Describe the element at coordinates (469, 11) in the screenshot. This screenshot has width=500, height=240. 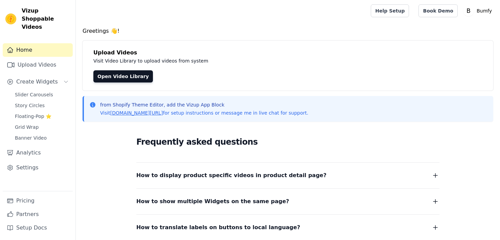
I see `text: B` at that location.